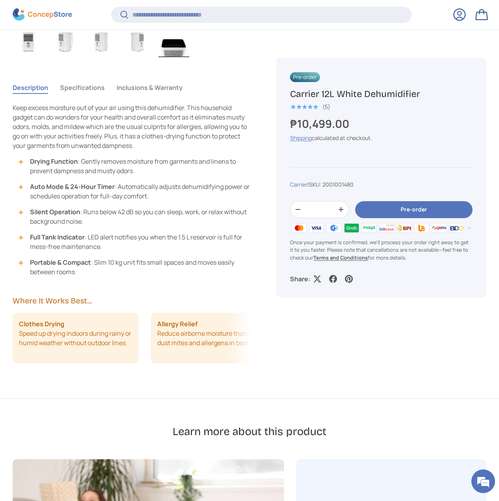 Image resolution: width=499 pixels, height=501 pixels. What do you see at coordinates (41, 324) in the screenshot?
I see `strong: Clothes Drying` at bounding box center [41, 324].